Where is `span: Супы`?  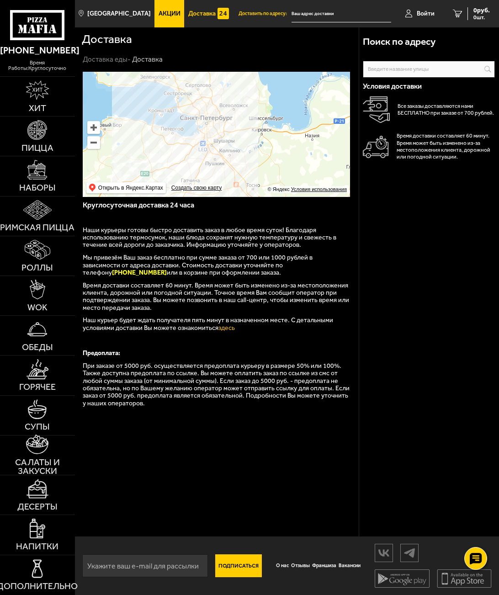 span: Супы is located at coordinates (37, 427).